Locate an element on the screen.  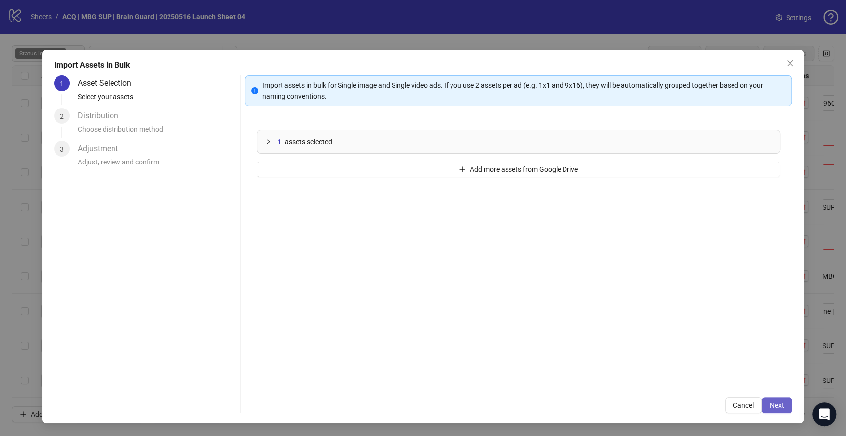
button: Add more assets from Google Drive is located at coordinates (518, 170).